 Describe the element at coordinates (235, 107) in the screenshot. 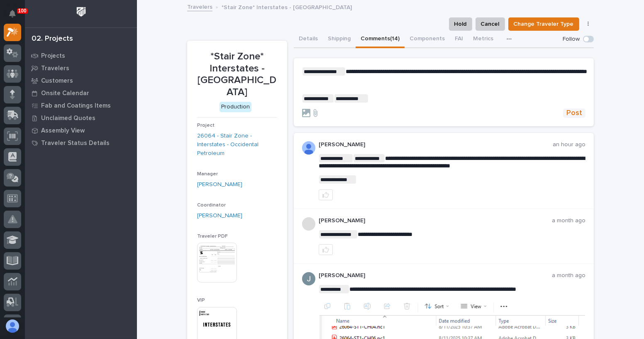

I see `div: Production` at that location.